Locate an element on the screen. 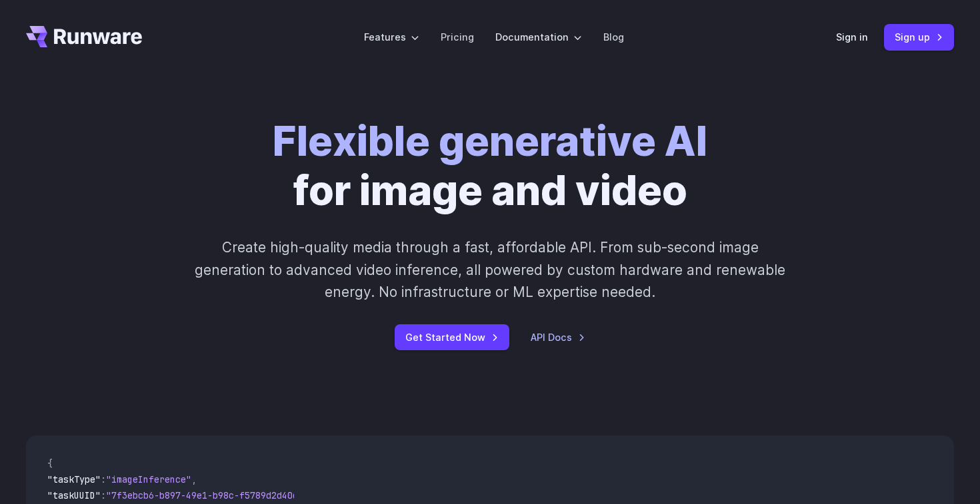  a: Get Started Now is located at coordinates (452, 337).